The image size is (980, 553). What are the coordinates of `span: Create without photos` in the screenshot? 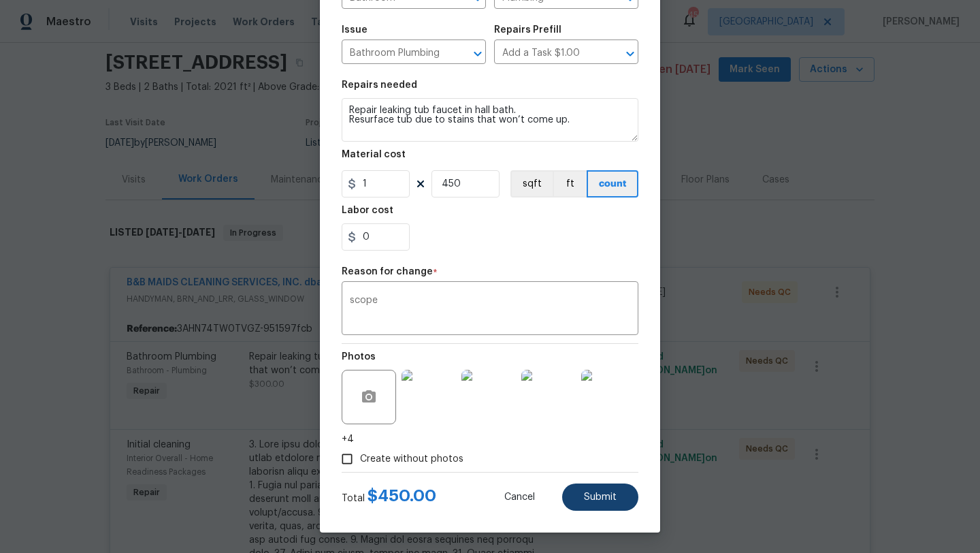 It's located at (412, 459).